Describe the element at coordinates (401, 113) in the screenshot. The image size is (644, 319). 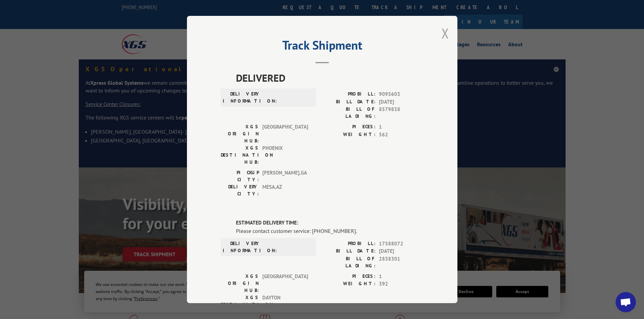
I see `span: 8579838` at that location.